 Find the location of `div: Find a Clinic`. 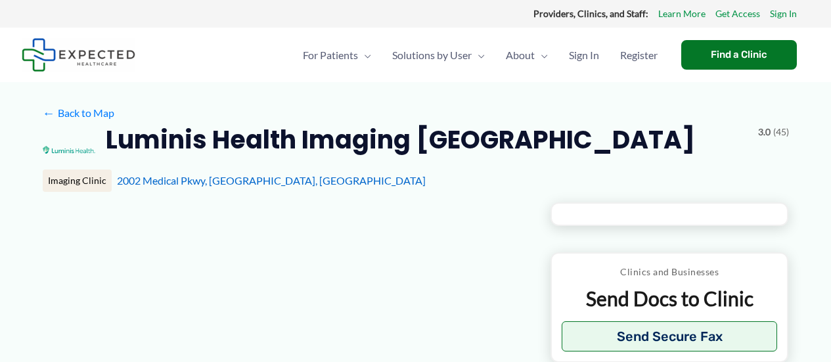

div: Find a Clinic is located at coordinates (739, 54).